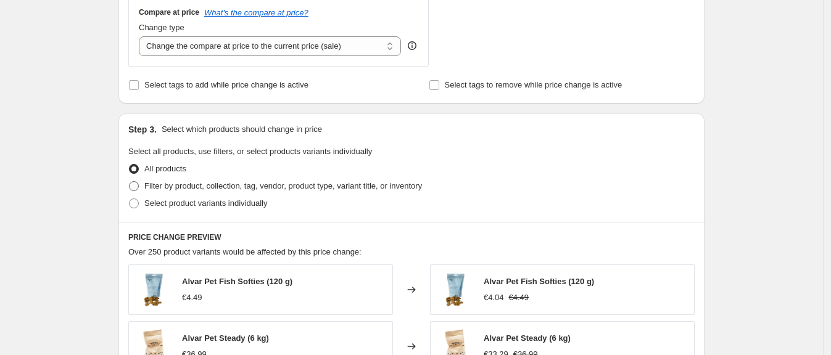  I want to click on div: €4.49, so click(192, 298).